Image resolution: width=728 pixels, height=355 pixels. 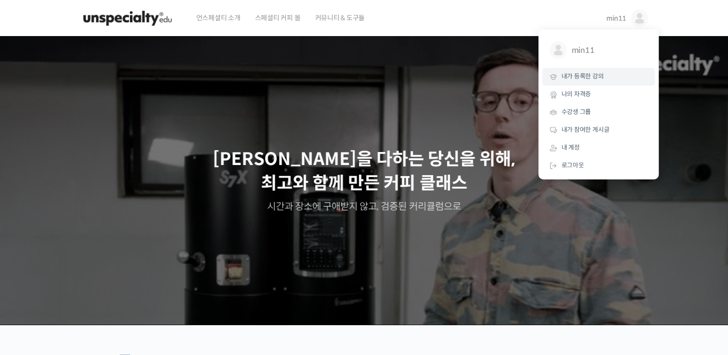 I want to click on a: 내가 등록한 강의, so click(x=599, y=76).